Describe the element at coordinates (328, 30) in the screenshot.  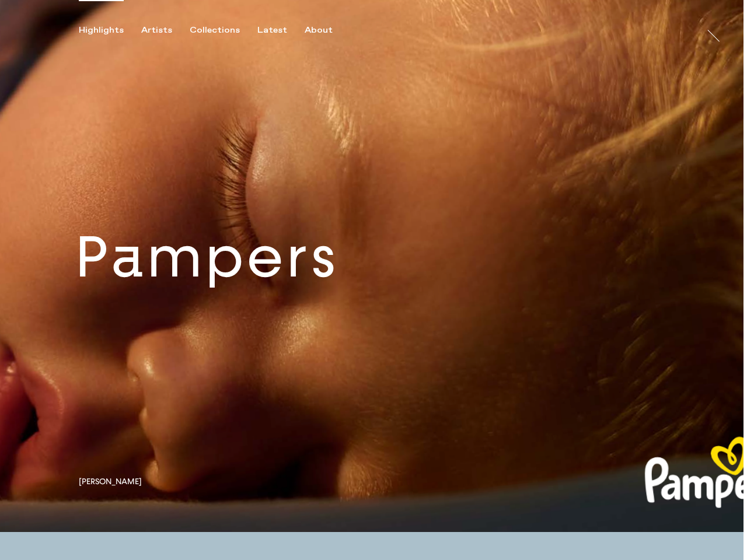
I see `button: About` at that location.